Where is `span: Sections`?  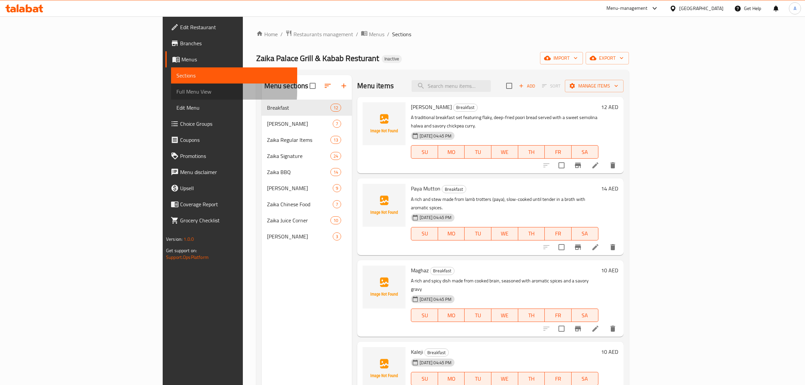
span: Sections is located at coordinates (234, 75).